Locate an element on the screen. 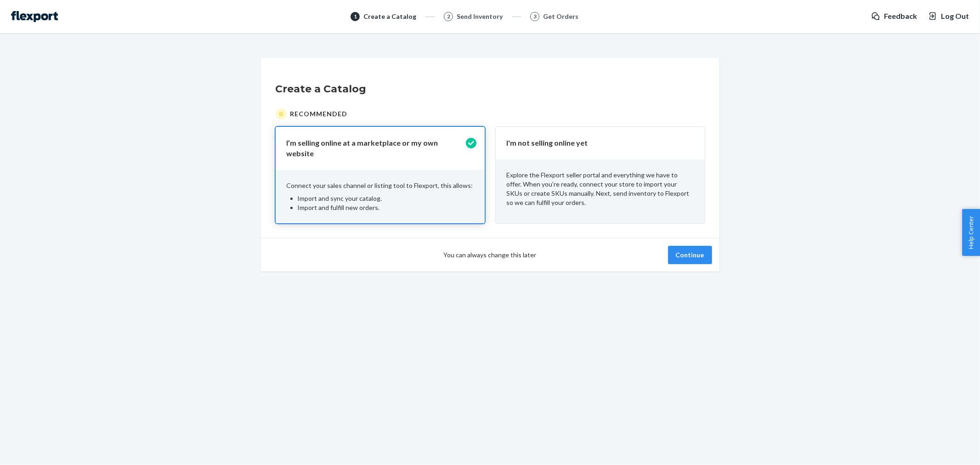  span: 1 is located at coordinates (355, 16).